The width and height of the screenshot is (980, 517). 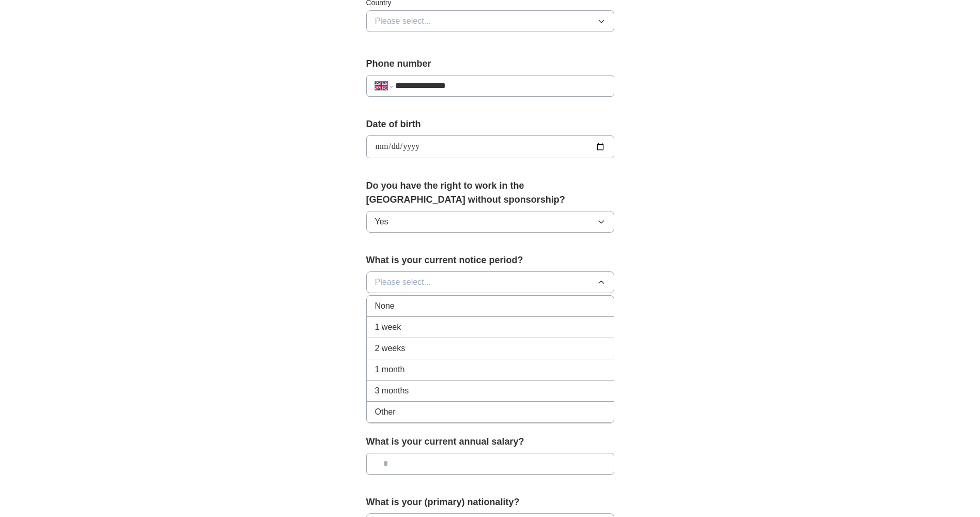 What do you see at coordinates (490, 124) in the screenshot?
I see `label: Date of birth` at bounding box center [490, 124].